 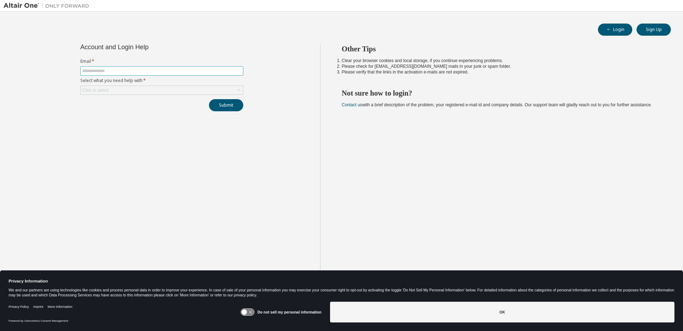 I want to click on span: with a brief description of the problem, your registered e-mail id and company details. Our suppo..., so click(x=497, y=105).